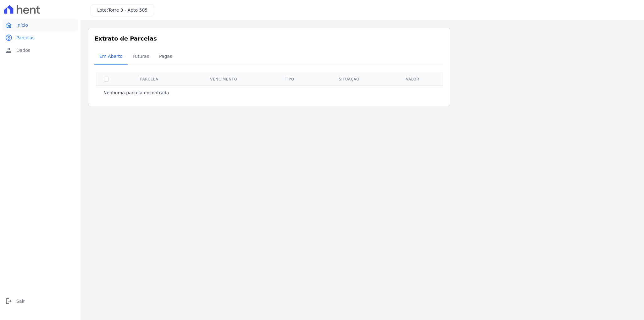  Describe the element at coordinates (40, 50) in the screenshot. I see `a: personDados` at that location.